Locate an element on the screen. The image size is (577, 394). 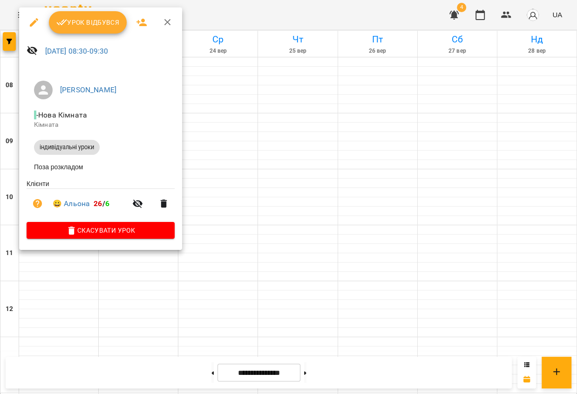
button: Візит ще не сплачено. Додати оплату? is located at coordinates (38, 204).